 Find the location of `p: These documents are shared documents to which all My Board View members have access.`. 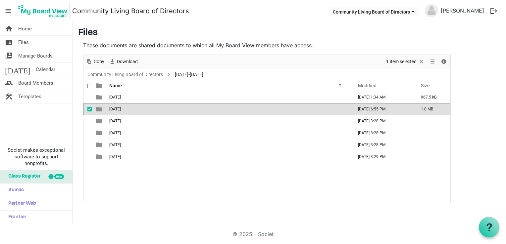

p: These documents are shared documents to which all My Board View members have access. is located at coordinates (267, 45).